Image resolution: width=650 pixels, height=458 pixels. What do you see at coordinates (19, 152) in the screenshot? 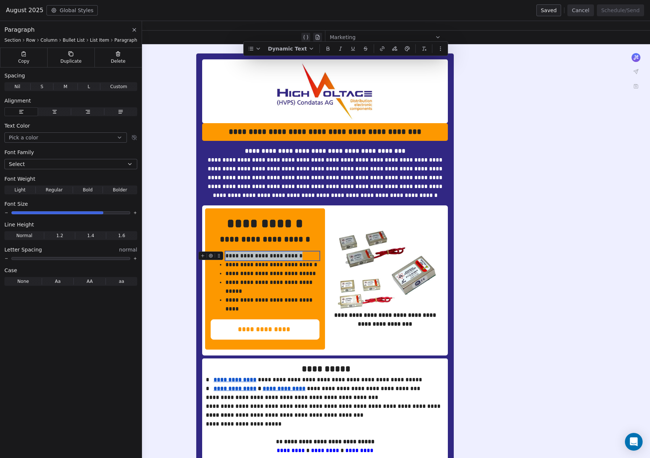
I see `span: Font Family` at bounding box center [19, 152].